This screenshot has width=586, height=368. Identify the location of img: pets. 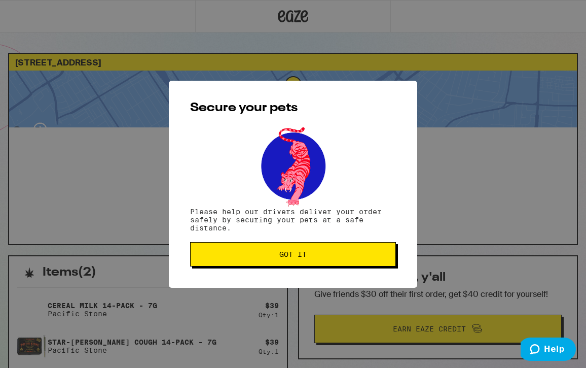
(293, 166).